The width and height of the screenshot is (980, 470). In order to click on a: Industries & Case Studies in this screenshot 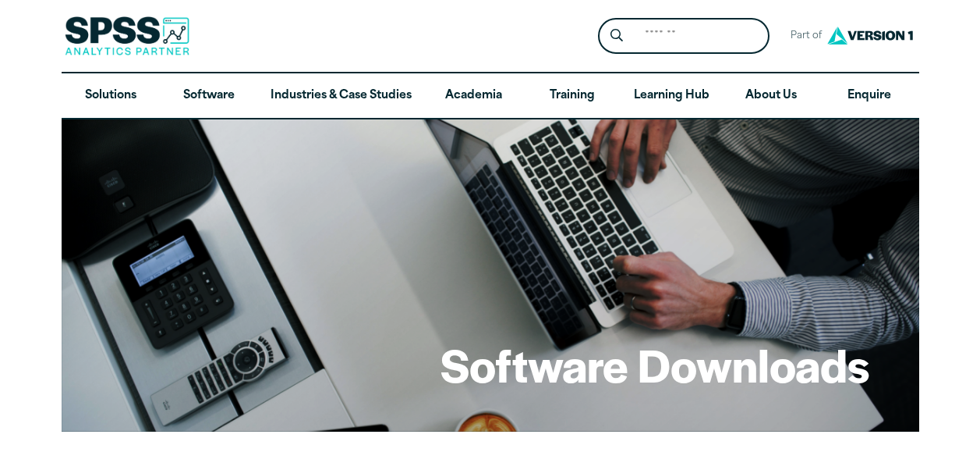, I will do `click(341, 96)`.